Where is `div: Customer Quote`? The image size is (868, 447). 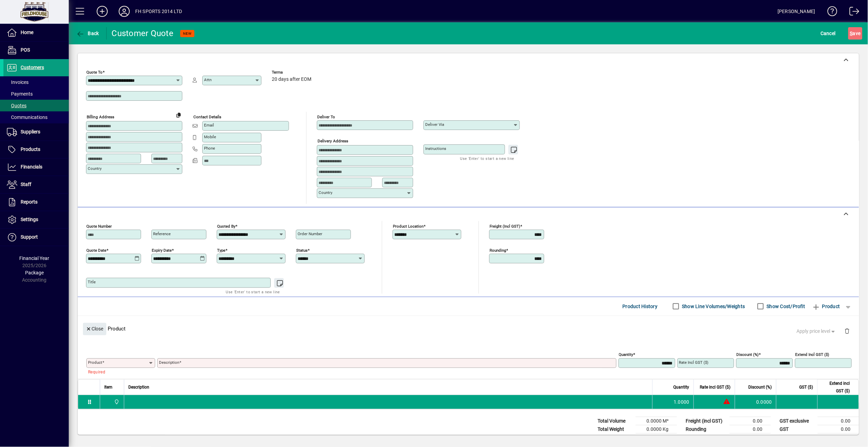
div: Customer Quote is located at coordinates (143, 33).